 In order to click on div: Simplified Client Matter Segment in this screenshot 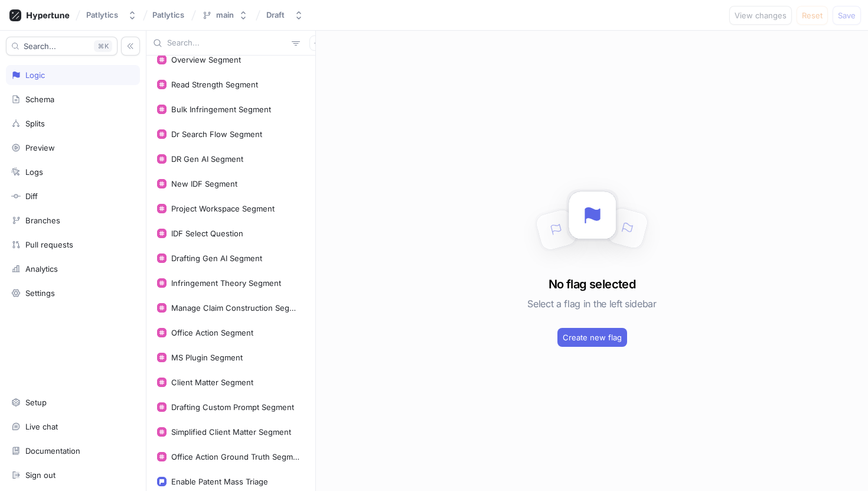, I will do `click(231, 432)`.